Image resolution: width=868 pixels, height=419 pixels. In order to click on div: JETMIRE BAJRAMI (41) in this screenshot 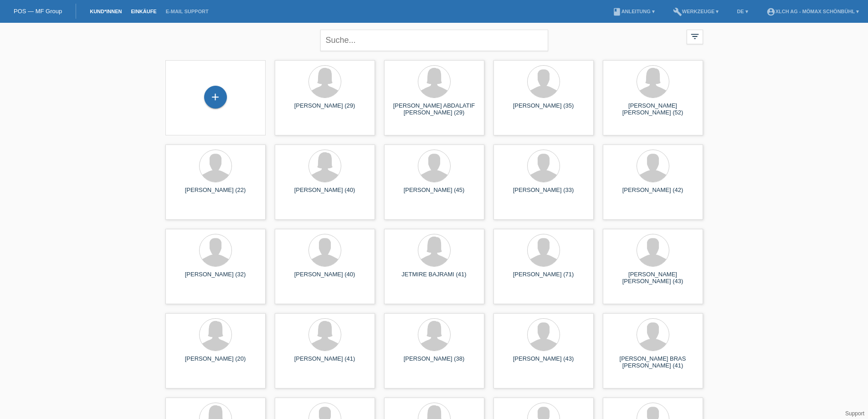, I will do `click(434, 278)`.